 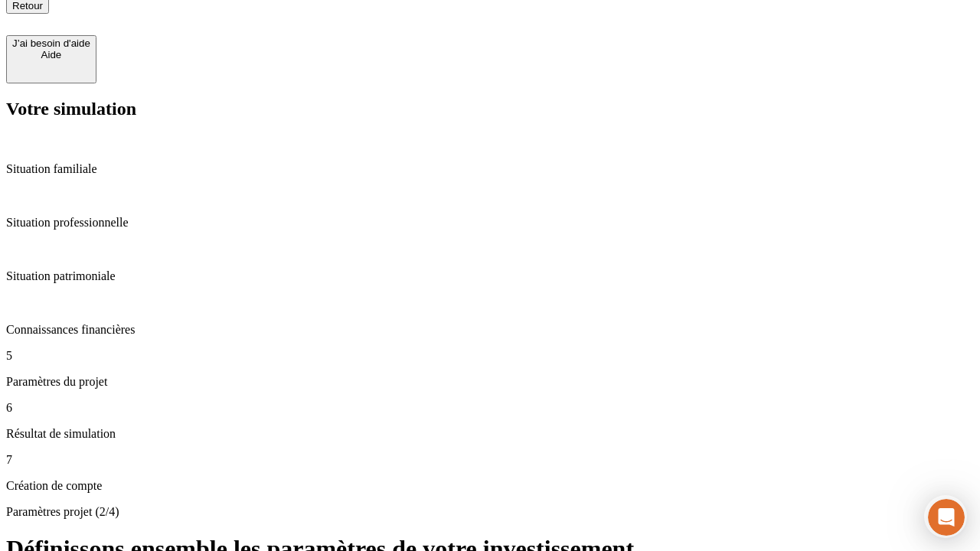 I want to click on p: Situation professionnelle, so click(x=490, y=223).